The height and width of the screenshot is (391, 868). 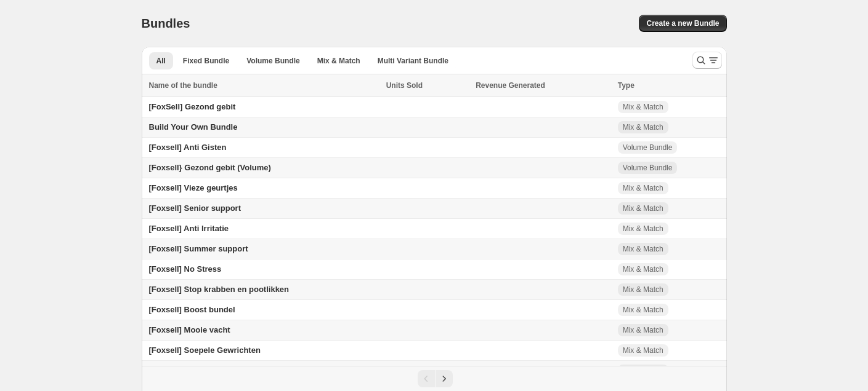 What do you see at coordinates (195, 208) in the screenshot?
I see `span: [Foxsell] Senior support` at bounding box center [195, 208].